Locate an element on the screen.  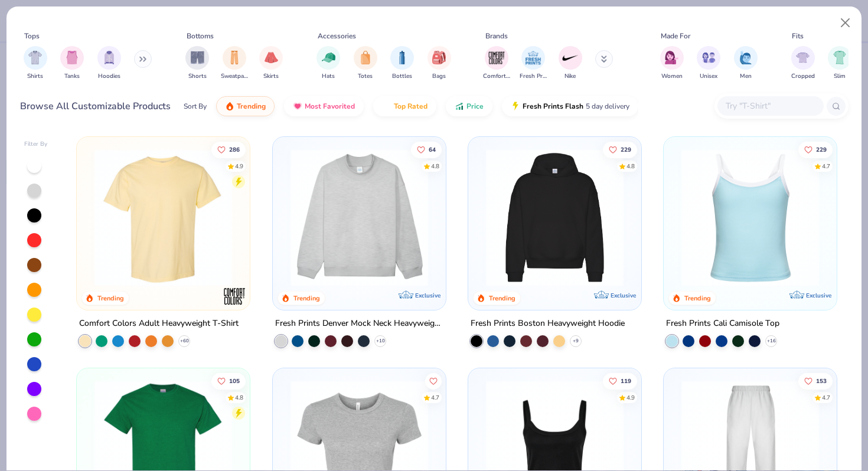
button: Close is located at coordinates (845, 23).